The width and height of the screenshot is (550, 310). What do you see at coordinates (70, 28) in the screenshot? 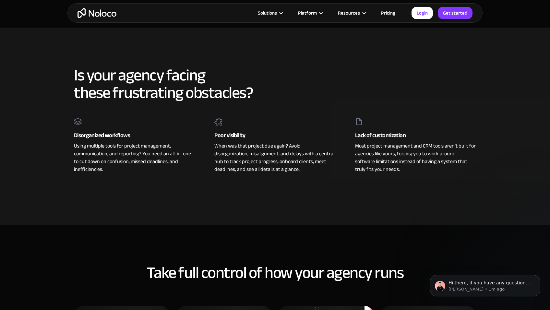
I see `p: Message from Darragh, sent 1m ago` at bounding box center [70, 28].